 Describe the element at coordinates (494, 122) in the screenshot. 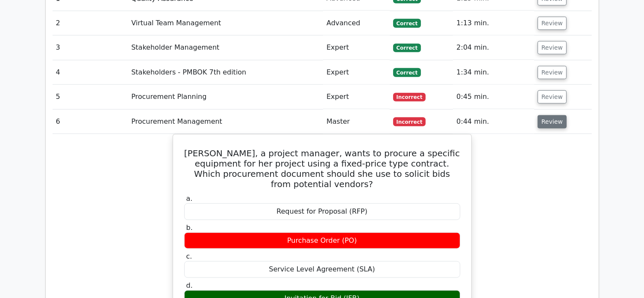

I see `td: 0:44 min.` at that location.